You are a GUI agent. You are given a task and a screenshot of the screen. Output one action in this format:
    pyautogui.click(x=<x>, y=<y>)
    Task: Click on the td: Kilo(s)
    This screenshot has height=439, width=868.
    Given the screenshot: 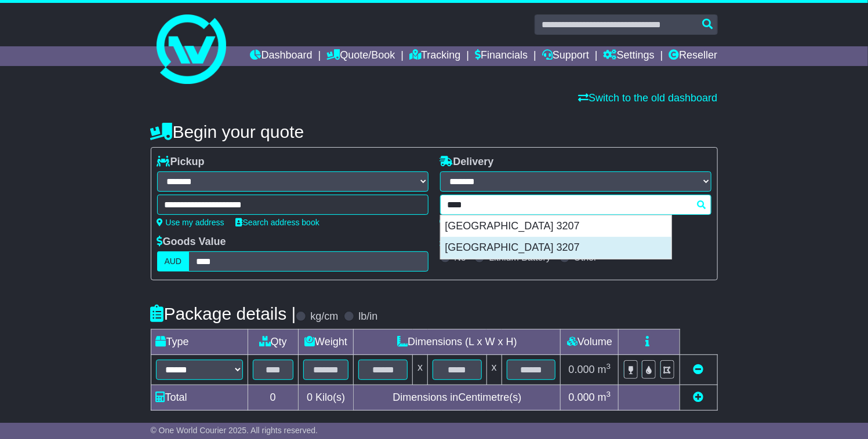 What is the action you would take?
    pyautogui.click(x=326, y=398)
    